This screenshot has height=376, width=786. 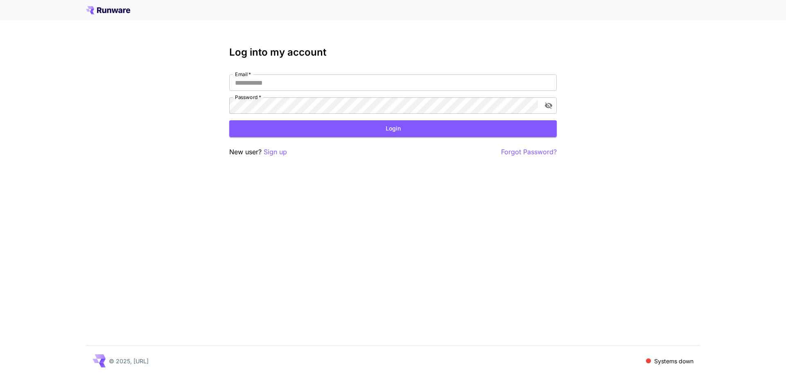 What do you see at coordinates (243, 74) in the screenshot?
I see `label: Email` at bounding box center [243, 74].